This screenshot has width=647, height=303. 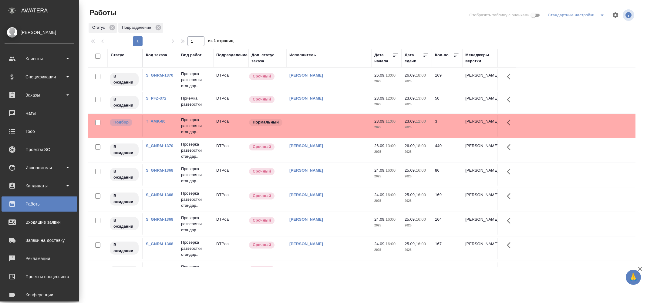 What do you see at coordinates (447, 249) in the screenshot?
I see `td: 167` at bounding box center [447, 249].